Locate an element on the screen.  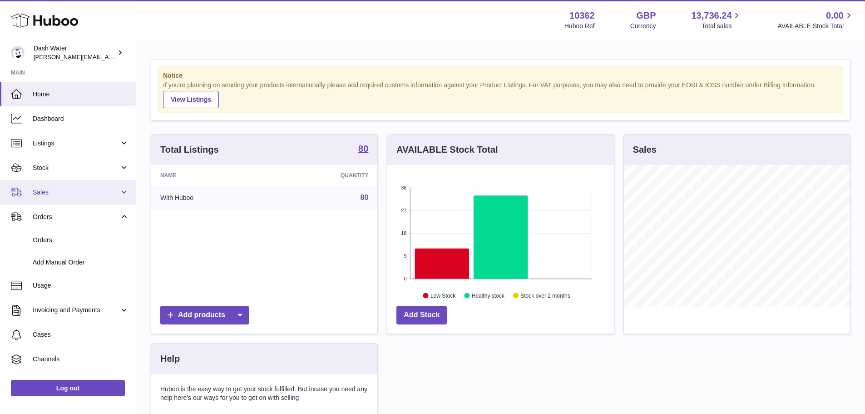
h3: Total Listings is located at coordinates (189, 149).